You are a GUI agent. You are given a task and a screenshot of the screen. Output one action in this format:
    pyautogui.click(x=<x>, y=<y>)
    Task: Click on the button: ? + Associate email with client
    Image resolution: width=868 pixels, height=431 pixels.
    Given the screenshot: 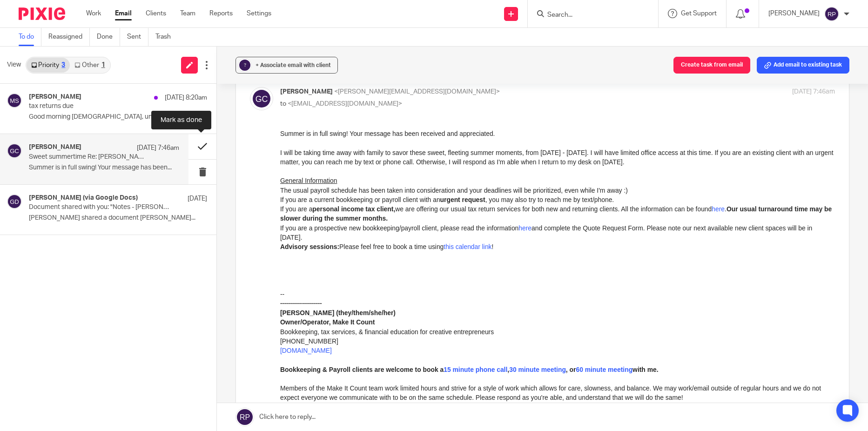 What is the action you would take?
    pyautogui.click(x=287, y=65)
    